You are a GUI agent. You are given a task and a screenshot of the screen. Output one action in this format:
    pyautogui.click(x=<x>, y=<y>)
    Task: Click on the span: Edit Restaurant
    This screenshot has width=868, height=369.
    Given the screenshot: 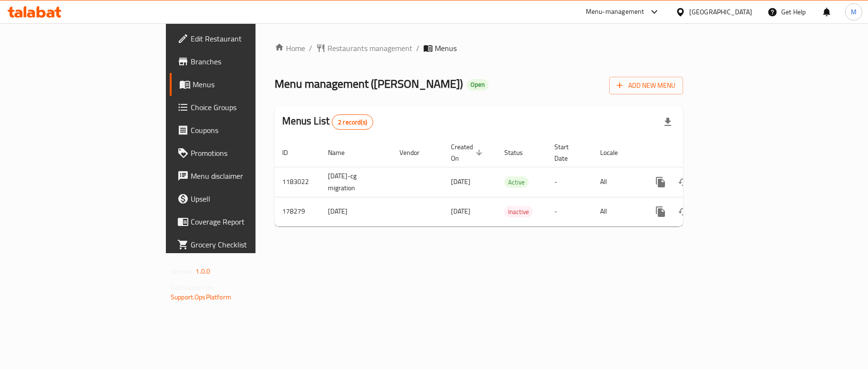 What is the action you would take?
    pyautogui.click(x=246, y=38)
    